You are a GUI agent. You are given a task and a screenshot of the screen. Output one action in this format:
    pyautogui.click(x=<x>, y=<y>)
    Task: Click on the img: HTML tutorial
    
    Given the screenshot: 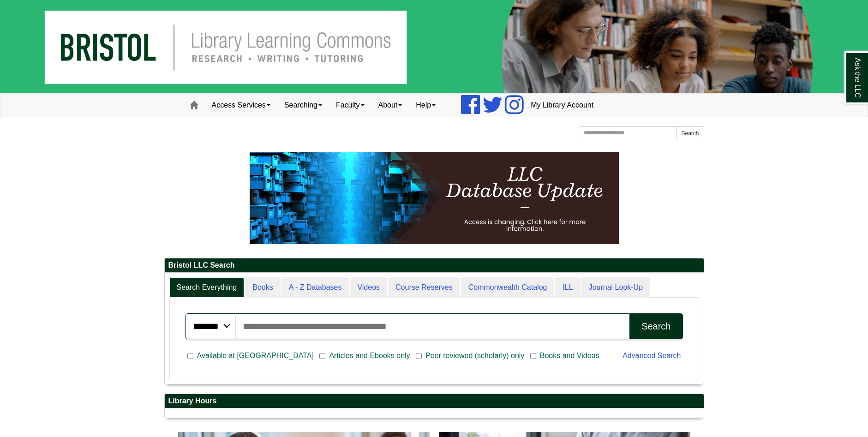 What is the action you would take?
    pyautogui.click(x=434, y=198)
    